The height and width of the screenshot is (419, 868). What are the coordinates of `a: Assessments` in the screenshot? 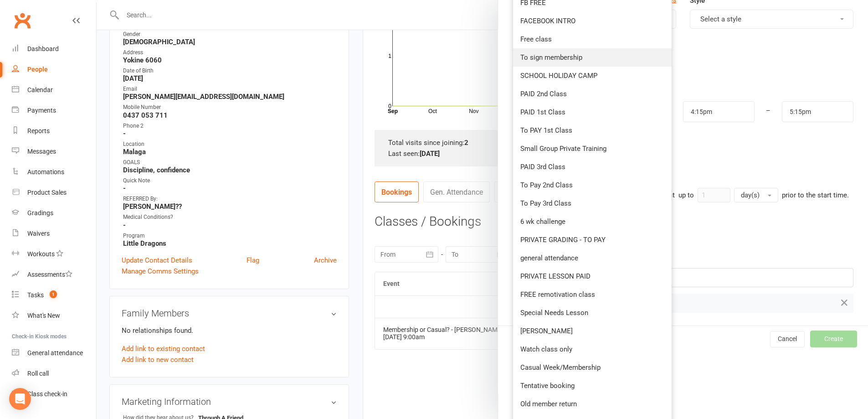 It's located at (54, 274).